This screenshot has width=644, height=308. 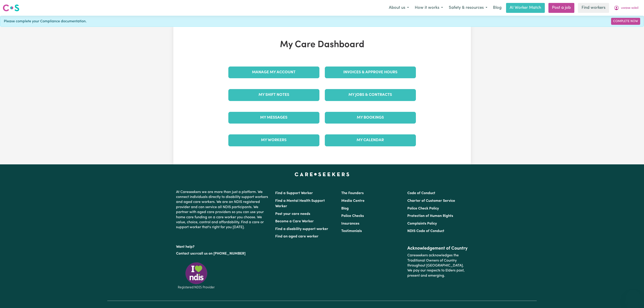 What do you see at coordinates (371, 140) in the screenshot?
I see `a: My Calendar` at bounding box center [371, 140].